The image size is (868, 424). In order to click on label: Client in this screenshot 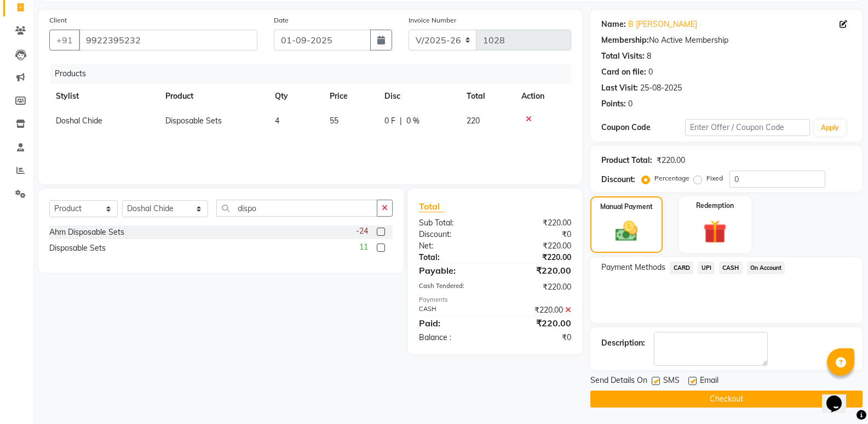, I will do `click(58, 20)`.